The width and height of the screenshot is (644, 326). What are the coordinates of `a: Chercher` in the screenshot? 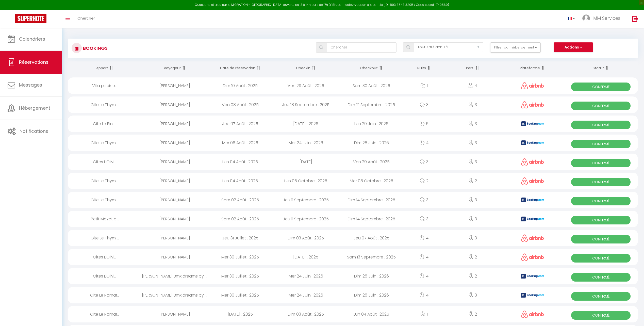 It's located at (86, 19).